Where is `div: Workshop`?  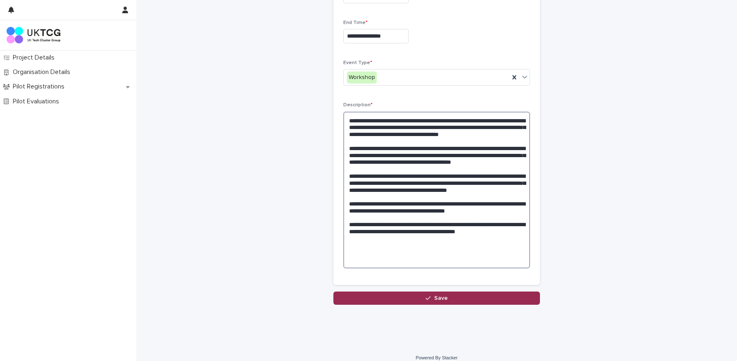
div: Workshop is located at coordinates (362, 77).